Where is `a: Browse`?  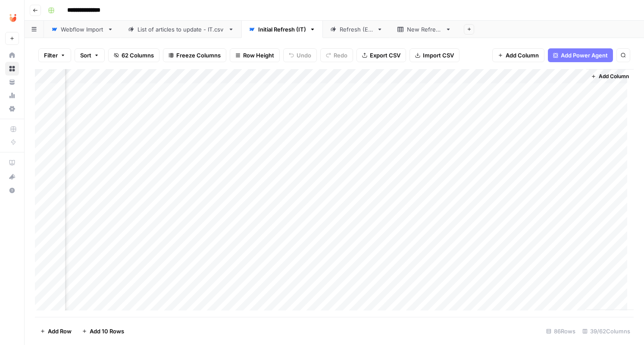
a: Browse is located at coordinates (12, 69).